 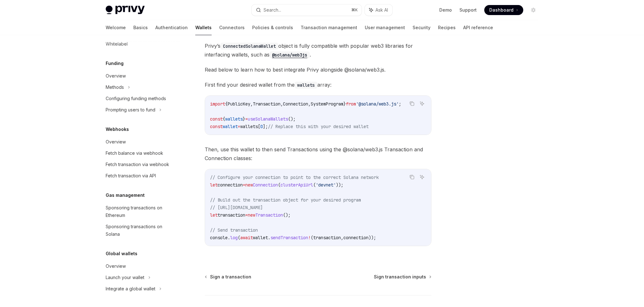 I want to click on a: Demo, so click(x=446, y=10).